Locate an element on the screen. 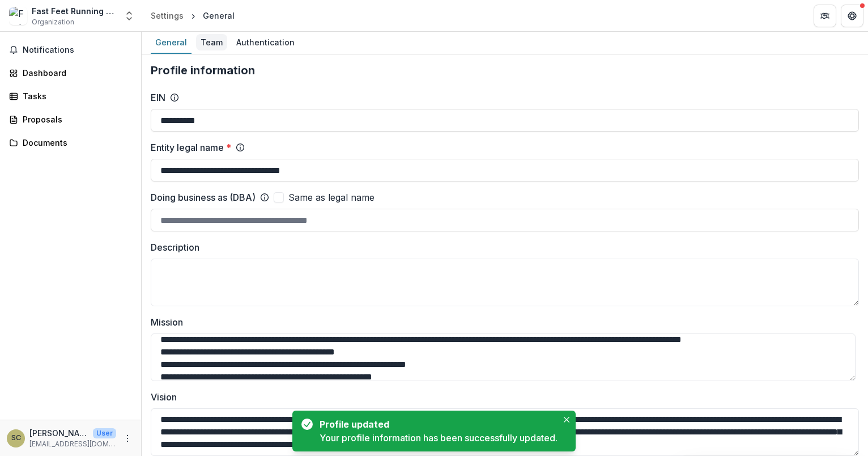 This screenshot has height=456, width=868. button: Close is located at coordinates (566, 420).